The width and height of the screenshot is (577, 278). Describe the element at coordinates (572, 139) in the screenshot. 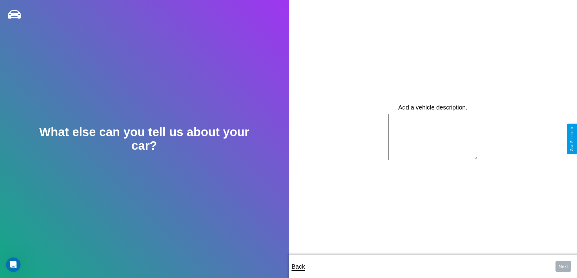

I see `div: Give Feedback` at that location.